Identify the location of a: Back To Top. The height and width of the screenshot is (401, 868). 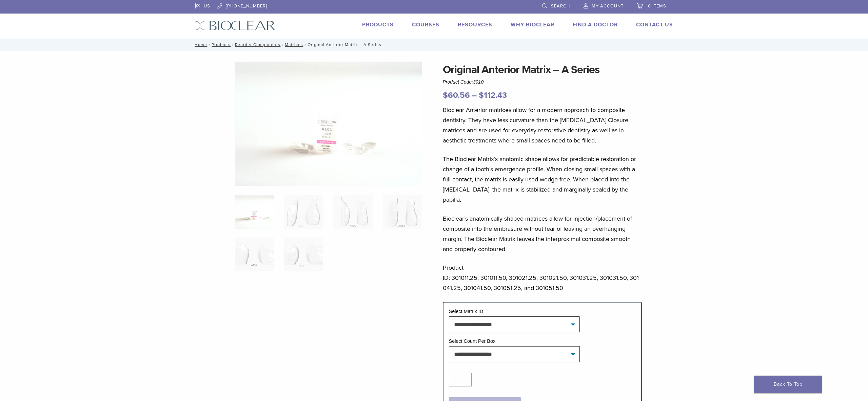
(788, 384).